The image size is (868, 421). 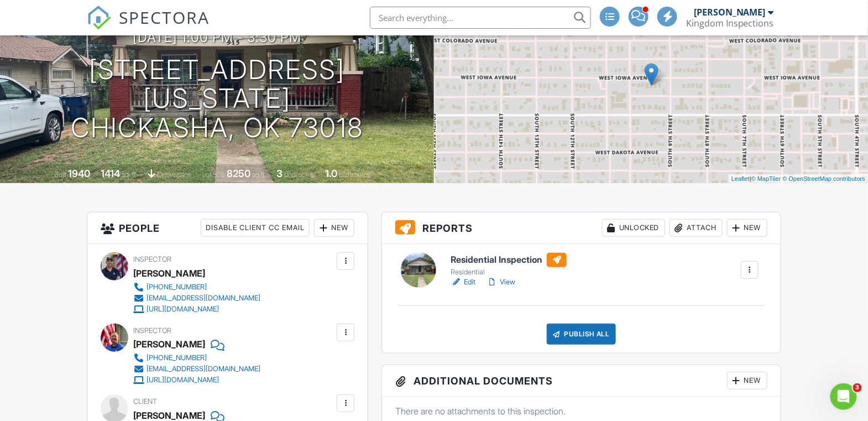 I want to click on p: There are no attachments to this inspection., so click(x=581, y=411).